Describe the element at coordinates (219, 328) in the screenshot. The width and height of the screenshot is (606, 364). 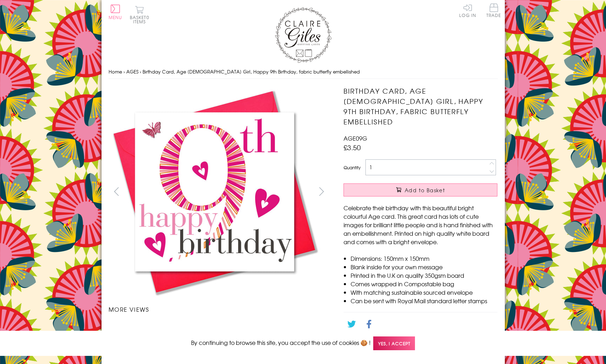
I see `ul: Carousel Pagination` at that location.